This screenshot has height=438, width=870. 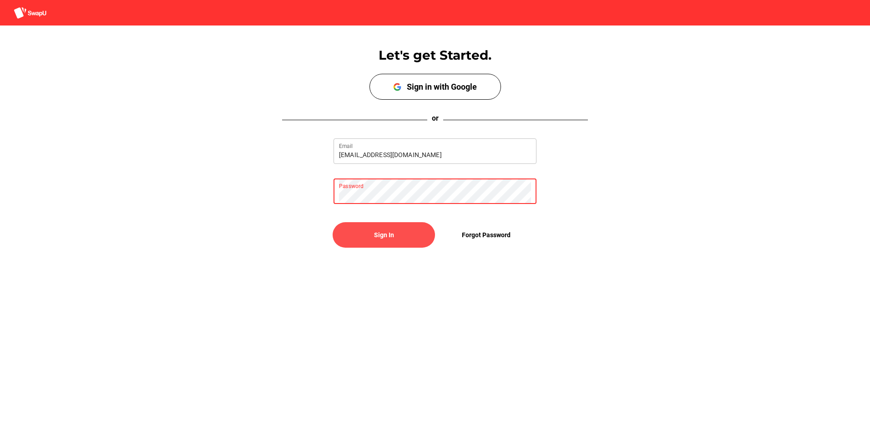 I want to click on img: google-logo.e6216e10.png, so click(x=397, y=87).